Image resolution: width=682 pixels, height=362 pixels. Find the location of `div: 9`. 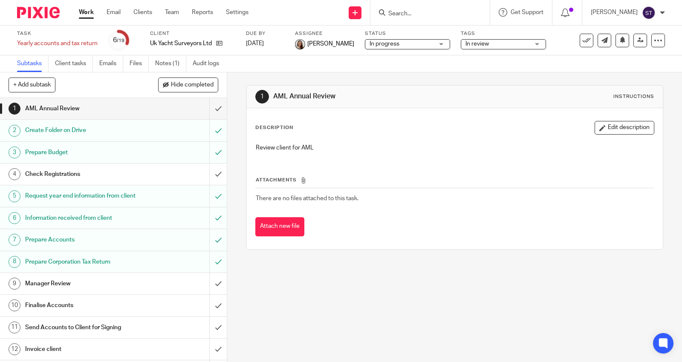

div: 9 is located at coordinates (14, 284).